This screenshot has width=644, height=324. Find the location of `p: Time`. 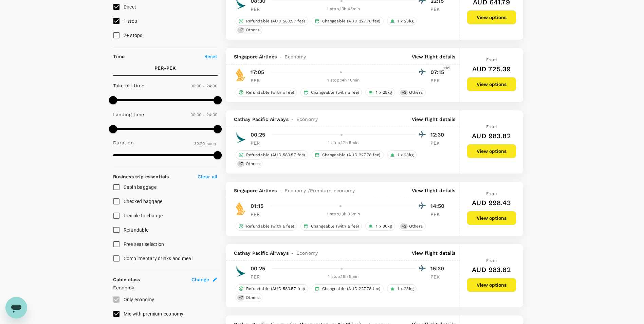

p: Time is located at coordinates (119, 57).